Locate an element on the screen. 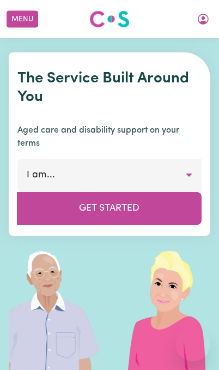 This screenshot has width=219, height=370. button: Get Started is located at coordinates (109, 209).